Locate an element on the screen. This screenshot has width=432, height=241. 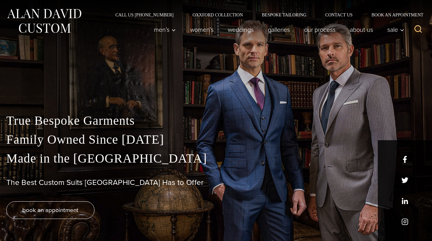
span: Men’s is located at coordinates (165, 30).